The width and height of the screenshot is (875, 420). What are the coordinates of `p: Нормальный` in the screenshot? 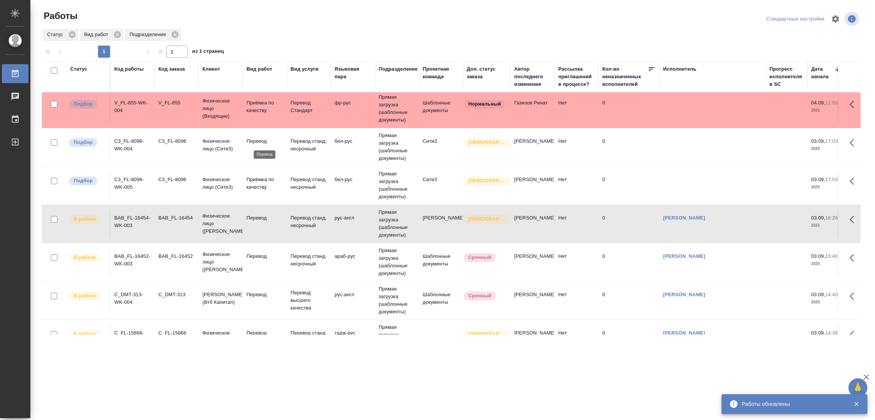 It's located at (485, 104).